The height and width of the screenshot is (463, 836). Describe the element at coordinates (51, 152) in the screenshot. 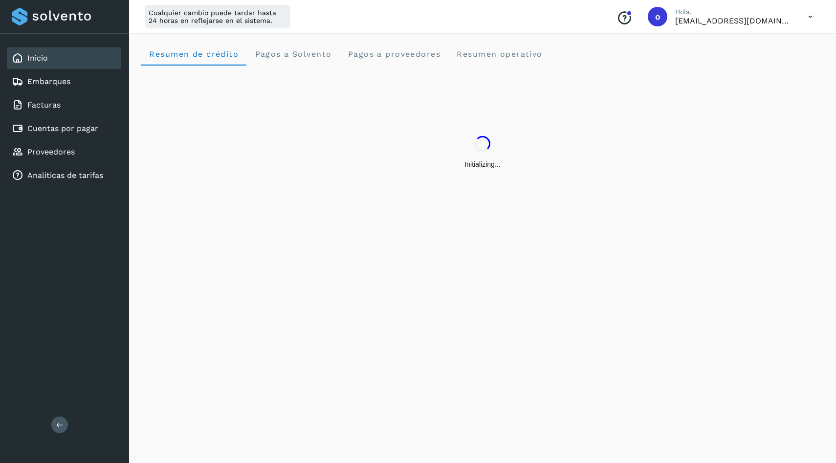

I see `a: Proveedores` at that location.